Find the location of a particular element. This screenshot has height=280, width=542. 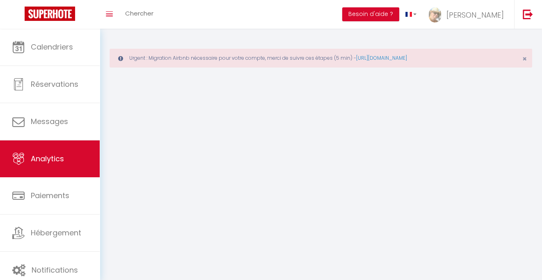

span: Analytics is located at coordinates (47, 159).